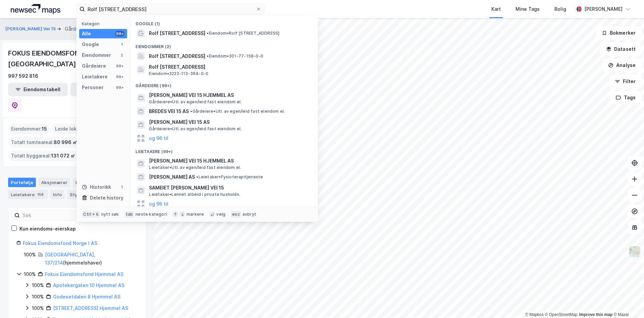 This screenshot has height=318, width=644. Describe the element at coordinates (626, 97) in the screenshot. I see `button: Tags` at that location.